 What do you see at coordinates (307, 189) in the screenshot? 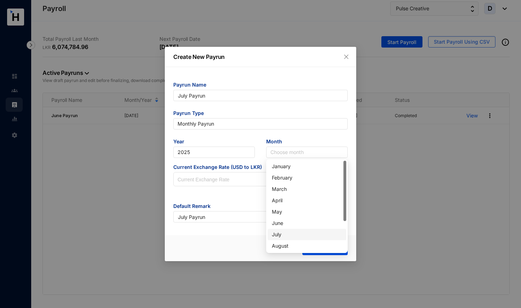
I see `div: March` at bounding box center [307, 189].